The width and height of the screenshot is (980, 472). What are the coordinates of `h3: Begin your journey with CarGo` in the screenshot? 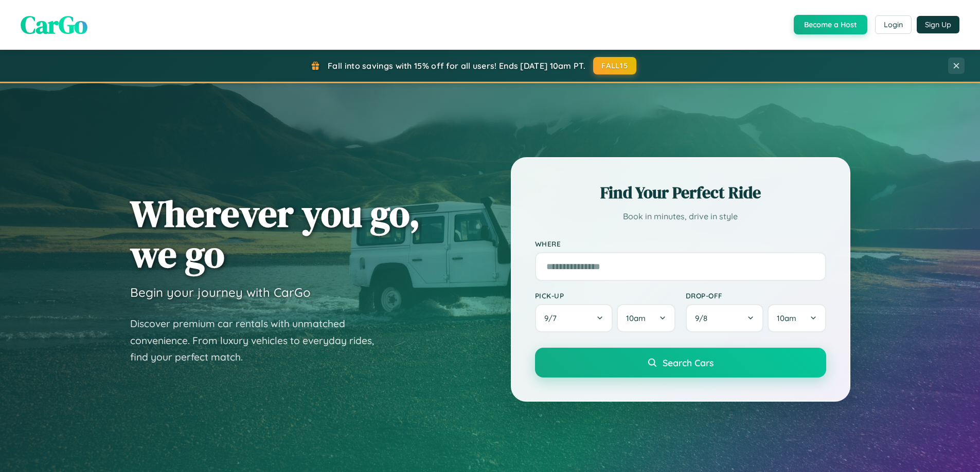 It's located at (220, 292).